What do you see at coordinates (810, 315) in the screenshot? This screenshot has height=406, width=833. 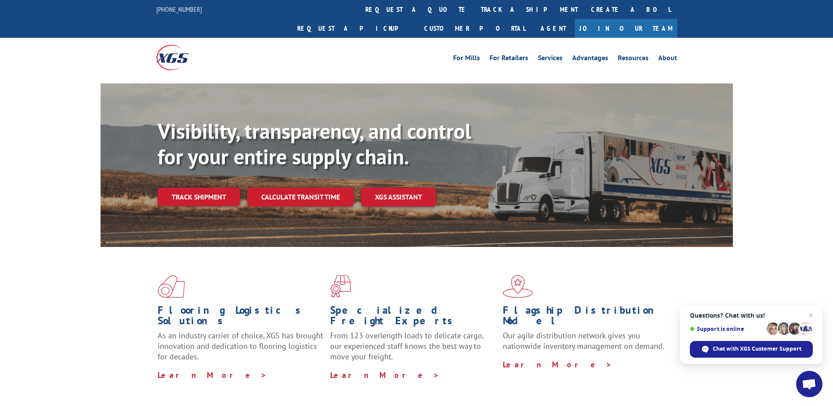 I see `span: Close chat` at bounding box center [810, 315].